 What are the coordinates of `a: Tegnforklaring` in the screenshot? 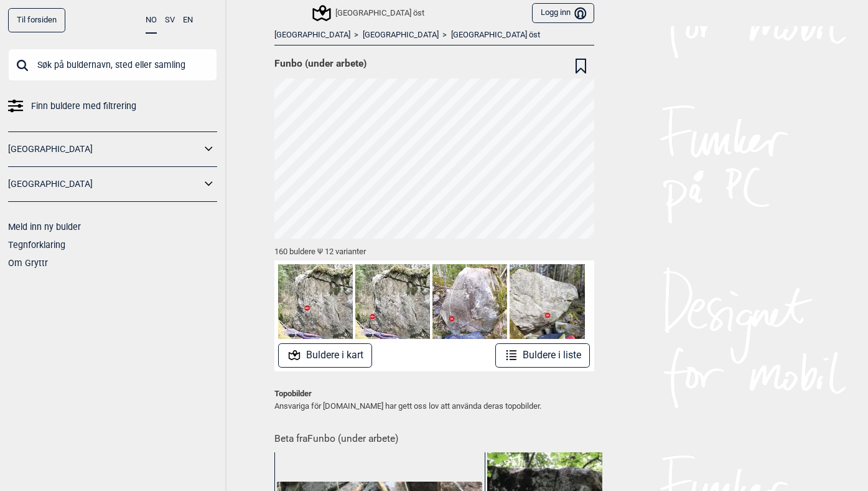 It's located at (37, 245).